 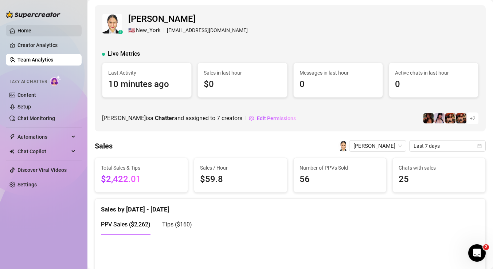 I want to click on img: OxilleryOF, so click(x=461, y=118).